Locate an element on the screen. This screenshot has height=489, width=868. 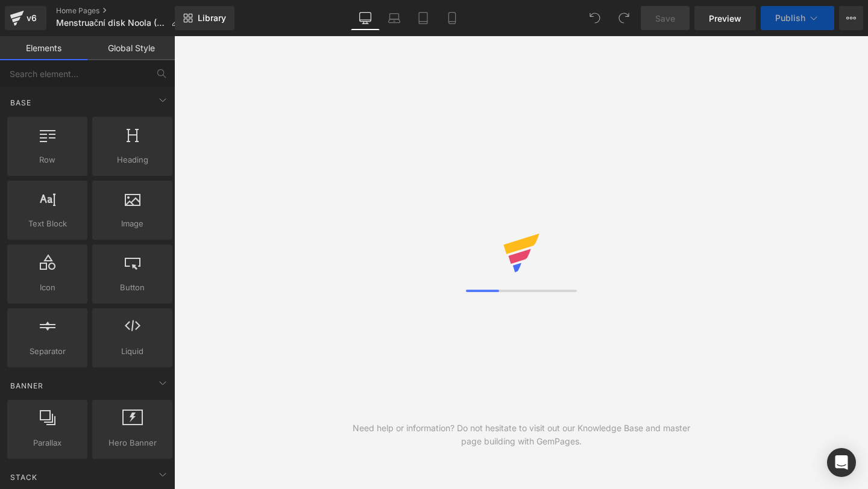
div: Need help or information? Do not hesitate to visit out our Knowledge Base and master page buildin... is located at coordinates (521, 435).